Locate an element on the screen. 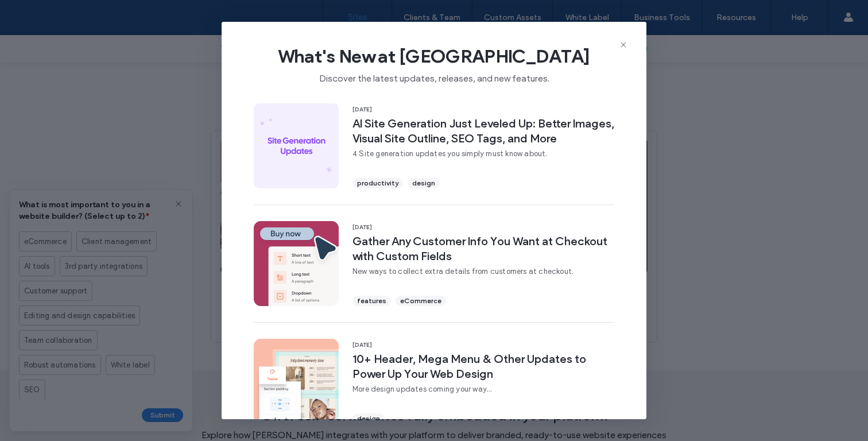  span: New ways to collect extra details from customers at checkout. is located at coordinates (483, 272).